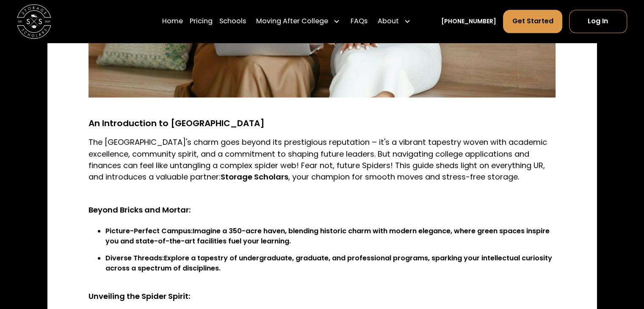  Describe the element at coordinates (139, 210) in the screenshot. I see `strong: Beyond Bricks and Mortar:` at that location.